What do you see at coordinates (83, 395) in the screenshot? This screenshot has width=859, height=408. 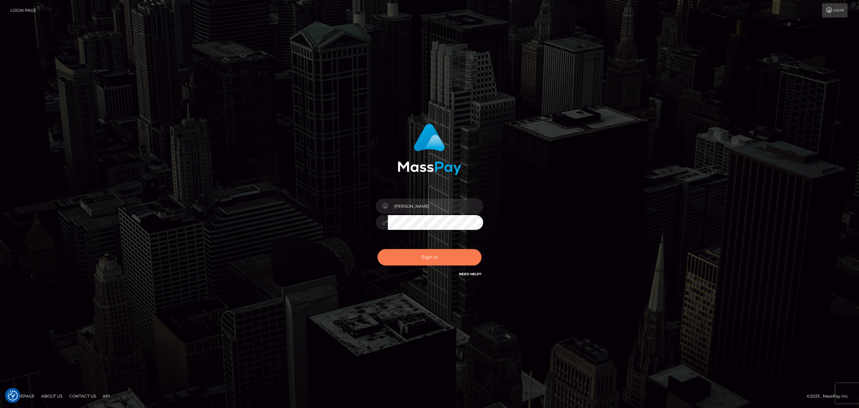 I see `a: Contact Us` at bounding box center [83, 395].